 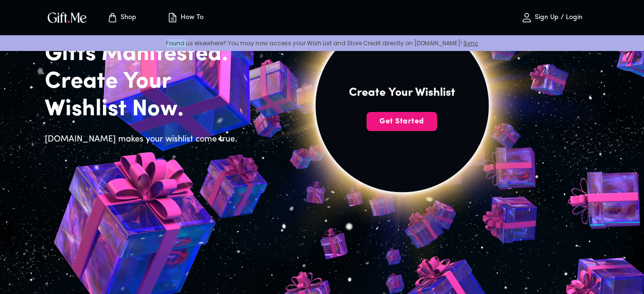 I want to click on button: Sign Up / Login, so click(x=552, y=18).